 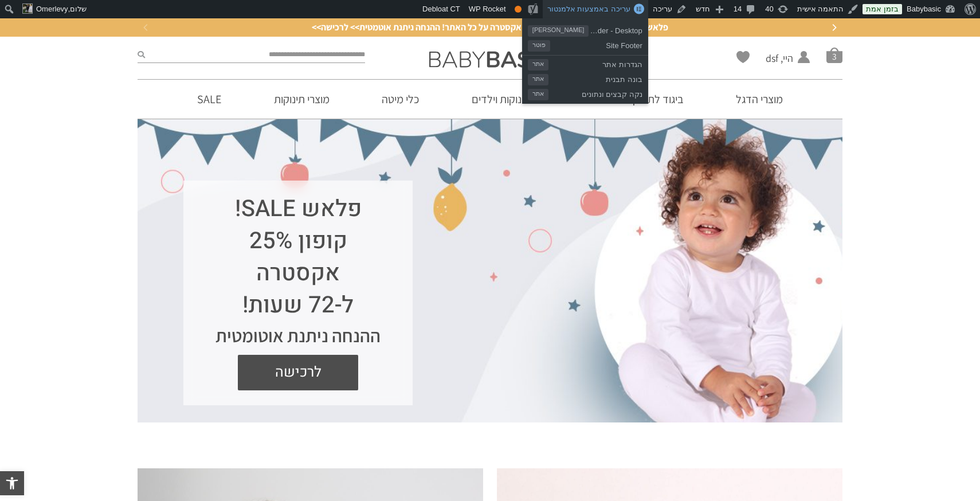 What do you see at coordinates (585, 44) in the screenshot?
I see `a: Site Footerפוטר` at bounding box center [585, 44].